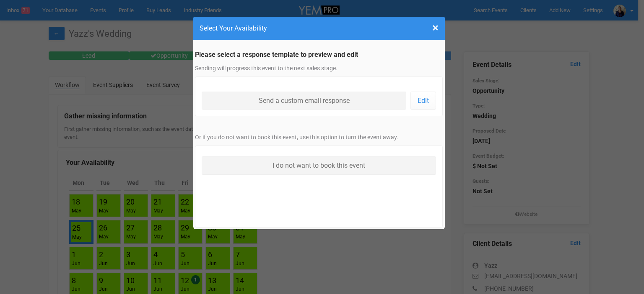 This screenshot has height=294, width=644. What do you see at coordinates (423, 101) in the screenshot?
I see `a: Edit` at bounding box center [423, 101].